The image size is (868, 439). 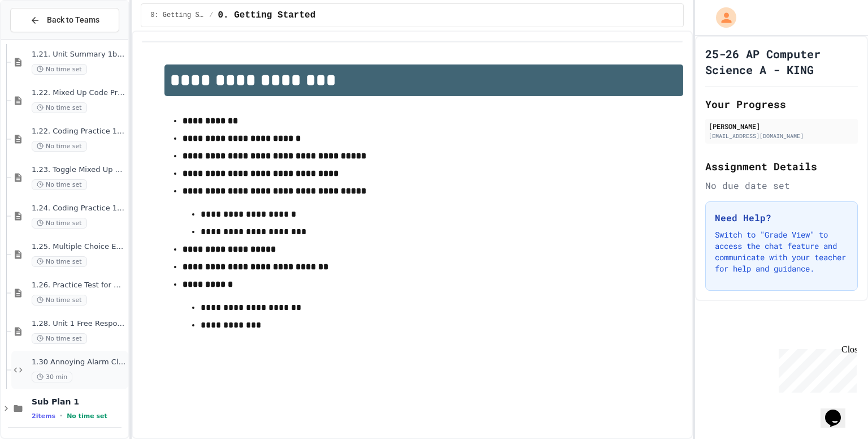 What do you see at coordinates (782, 185) in the screenshot?
I see `div: No due date set` at bounding box center [782, 185].